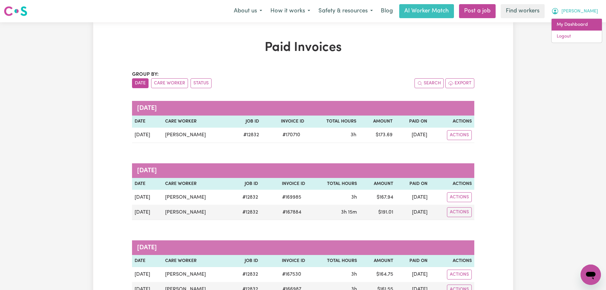 This screenshot has width=606, height=290. I want to click on a: Careseekers logo, so click(16, 11).